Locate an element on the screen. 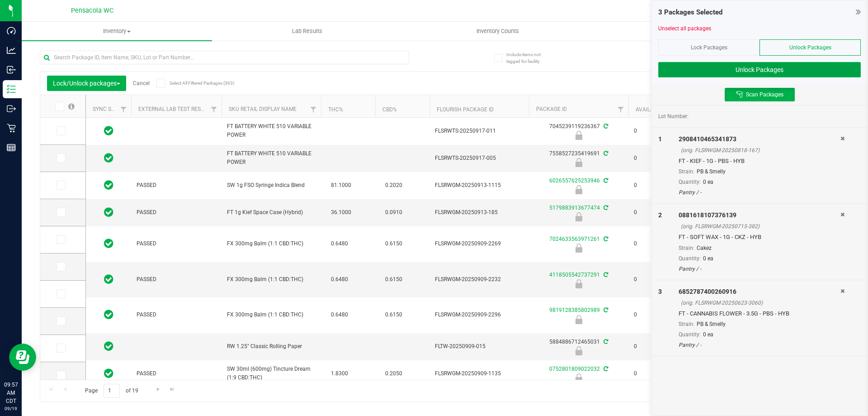 Image resolution: width=868 pixels, height=416 pixels. button: Scan Packages is located at coordinates (759, 95).